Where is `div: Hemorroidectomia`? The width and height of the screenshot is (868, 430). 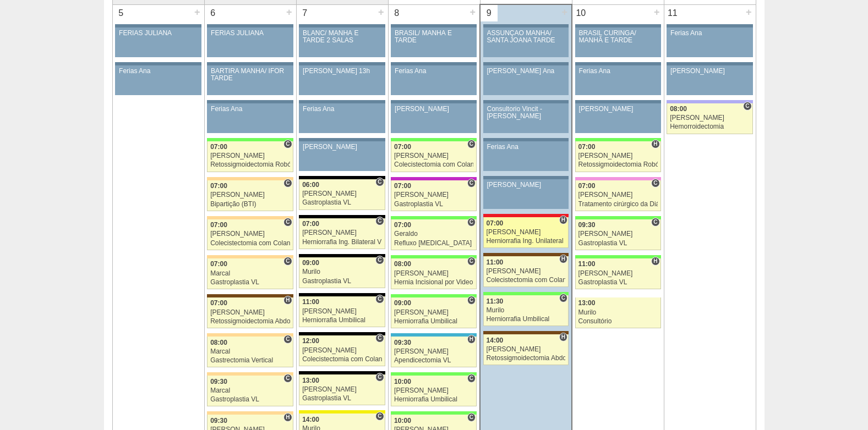 div: Hemorroidectomia is located at coordinates (709, 127).